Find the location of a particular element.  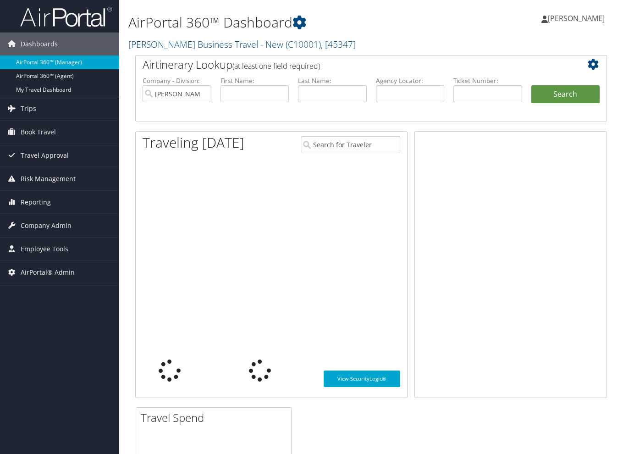

img: airportal-logo.png is located at coordinates (66, 17).